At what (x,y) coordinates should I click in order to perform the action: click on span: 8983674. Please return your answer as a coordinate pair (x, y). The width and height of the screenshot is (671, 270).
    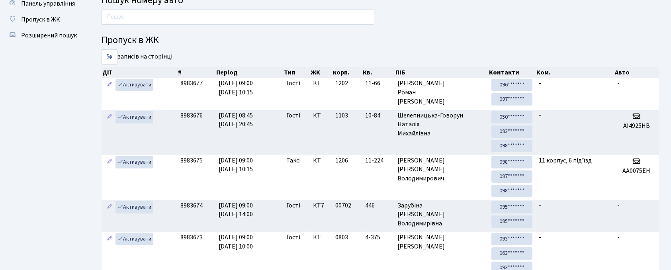
    Looking at the image, I should click on (192, 205).